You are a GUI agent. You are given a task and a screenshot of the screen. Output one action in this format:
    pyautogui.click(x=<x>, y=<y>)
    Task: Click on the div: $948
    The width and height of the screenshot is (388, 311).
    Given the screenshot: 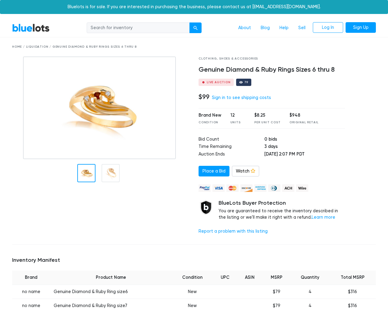 What is the action you would take?
    pyautogui.click(x=304, y=115)
    